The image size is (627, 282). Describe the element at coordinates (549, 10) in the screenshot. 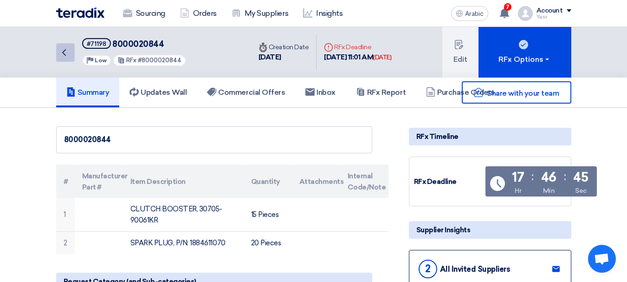

I see `font: Account` at that location.